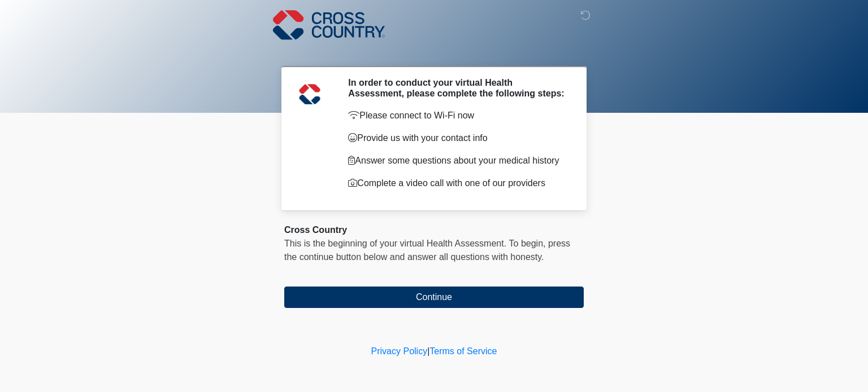 The height and width of the screenshot is (392, 868). I want to click on img: Agent Avatar, so click(310, 94).